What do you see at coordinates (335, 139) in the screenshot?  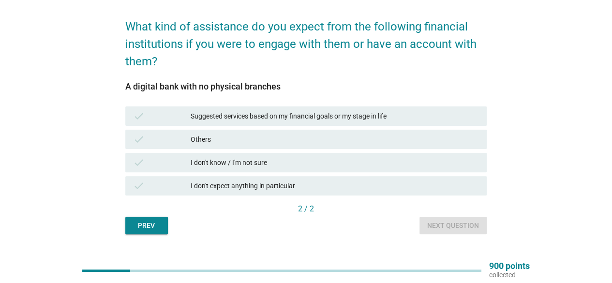 I see `div: Others` at bounding box center [335, 139].